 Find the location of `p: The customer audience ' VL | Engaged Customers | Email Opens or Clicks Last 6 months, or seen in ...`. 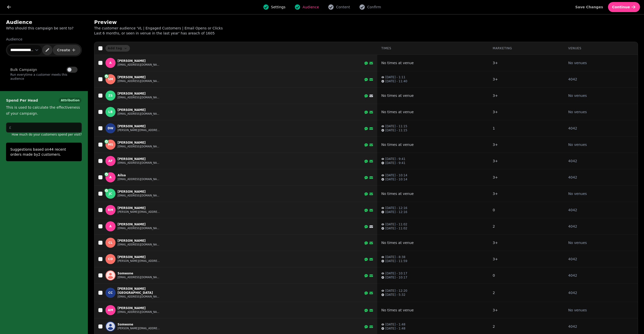

p: The customer audience ' VL | Engaged Customers | Email Opens or Clicks Last 6 months, or seen in ... is located at coordinates (158, 31).